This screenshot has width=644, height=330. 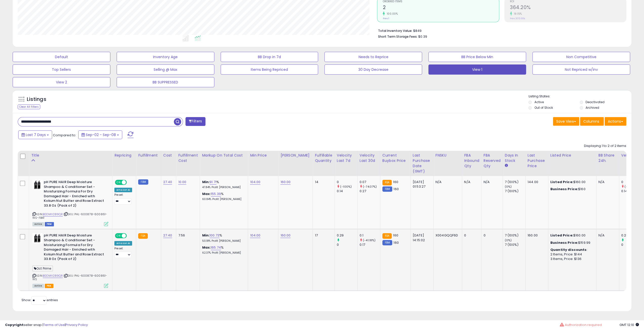 I want to click on div: Preset:, so click(x=123, y=199).